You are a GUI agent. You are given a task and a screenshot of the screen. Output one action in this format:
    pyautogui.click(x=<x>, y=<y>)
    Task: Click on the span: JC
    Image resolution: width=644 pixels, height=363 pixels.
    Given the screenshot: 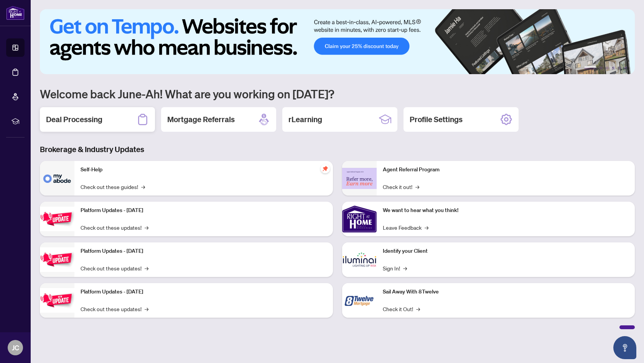 What is the action you would take?
    pyautogui.click(x=15, y=348)
    